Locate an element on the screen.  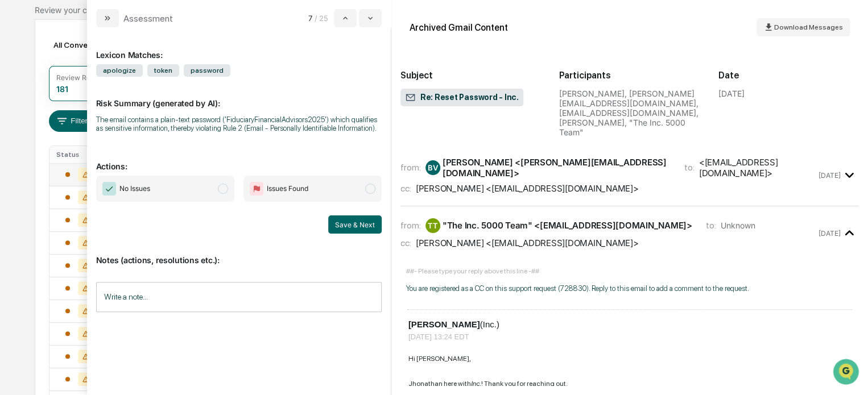
span: apologize is located at coordinates (119, 70).